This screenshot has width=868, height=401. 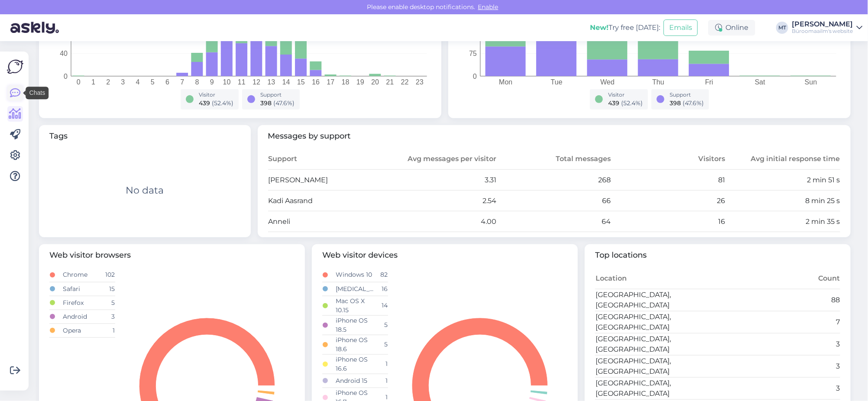 What do you see at coordinates (167, 82) in the screenshot?
I see `tspan: 6` at bounding box center [167, 82].